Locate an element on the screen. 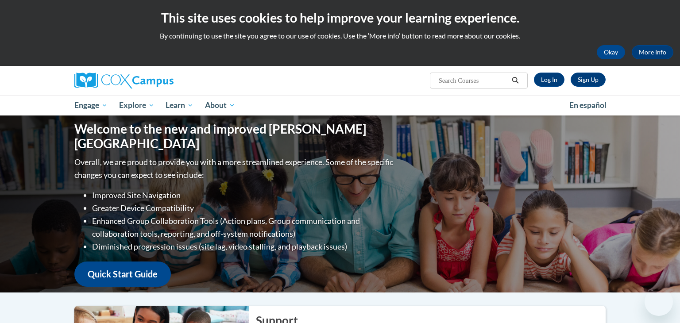 The width and height of the screenshot is (680, 323). span: En español is located at coordinates (588, 105).